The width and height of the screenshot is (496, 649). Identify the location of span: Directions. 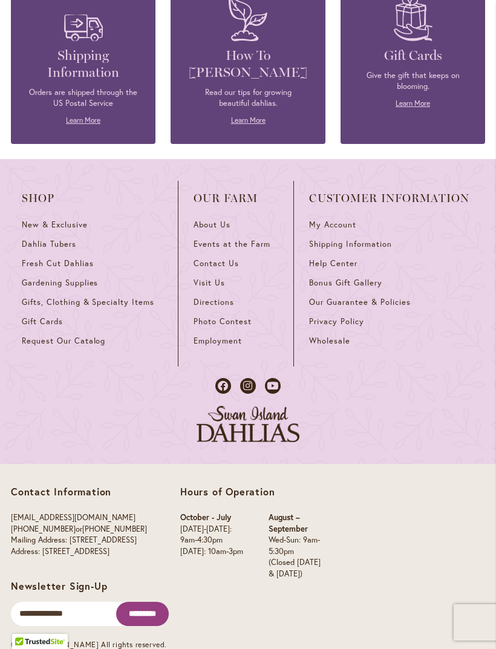
(214, 302).